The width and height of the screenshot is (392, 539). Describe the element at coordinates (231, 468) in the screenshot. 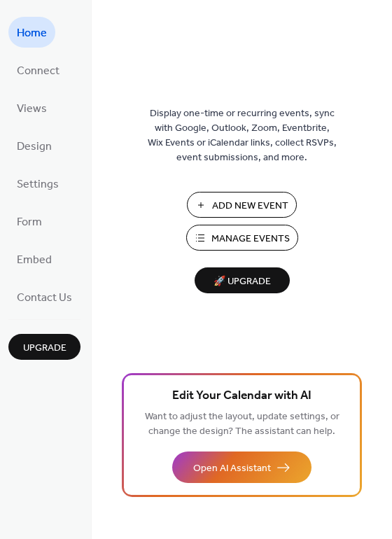

I see `span: Open AI Assistant` at that location.